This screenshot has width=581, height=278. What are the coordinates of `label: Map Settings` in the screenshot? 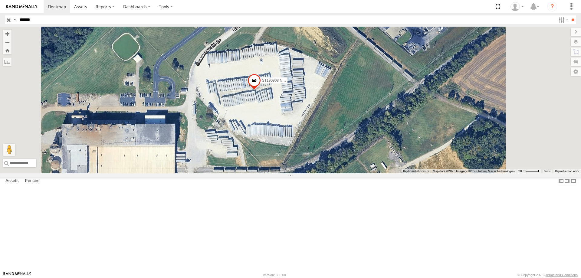 It's located at (576, 72).